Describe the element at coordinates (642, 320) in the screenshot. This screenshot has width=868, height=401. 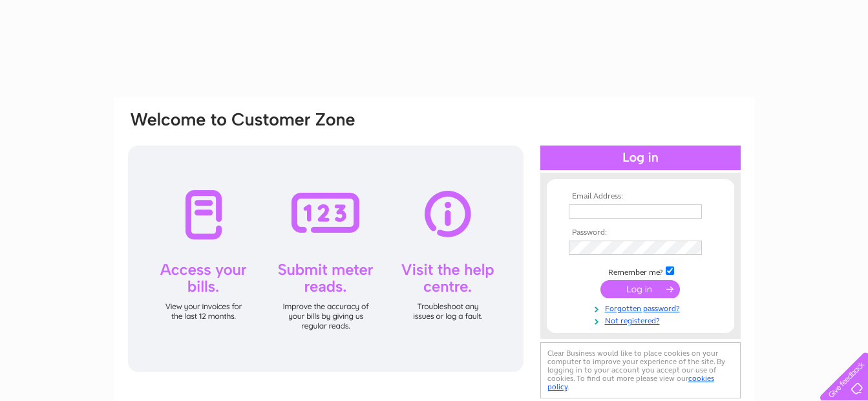
I see `a: Not registered?` at that location.